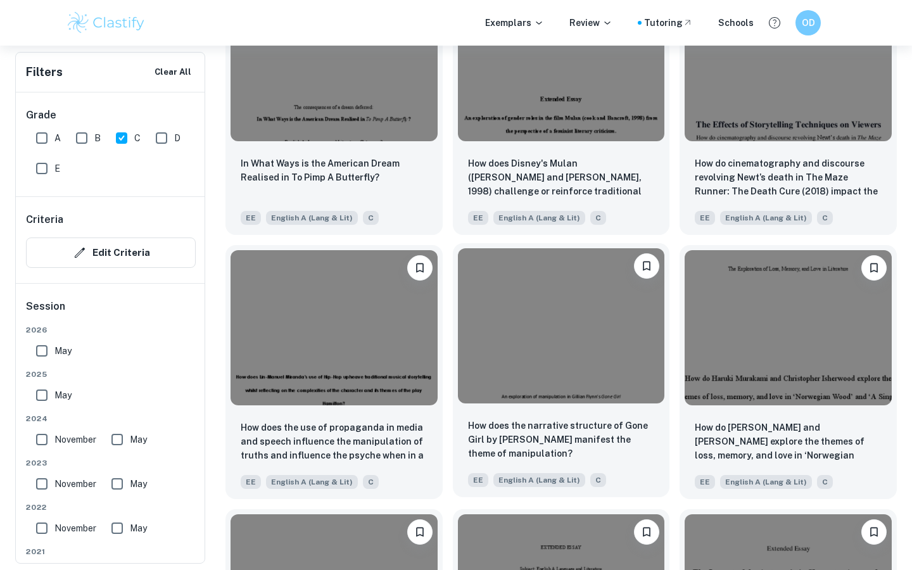 This screenshot has width=912, height=570. What do you see at coordinates (177, 138) in the screenshot?
I see `span: D` at bounding box center [177, 138].